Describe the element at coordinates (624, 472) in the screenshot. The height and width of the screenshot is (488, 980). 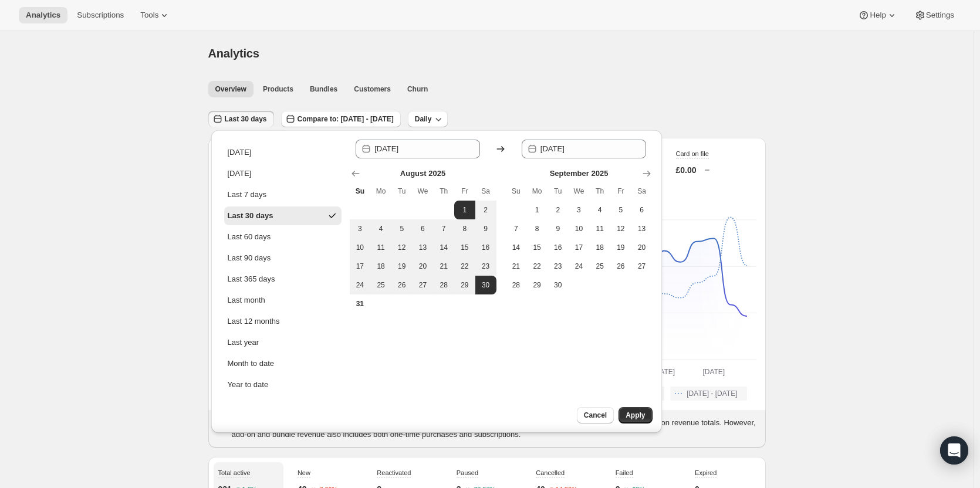
I see `span: Failed` at that location.